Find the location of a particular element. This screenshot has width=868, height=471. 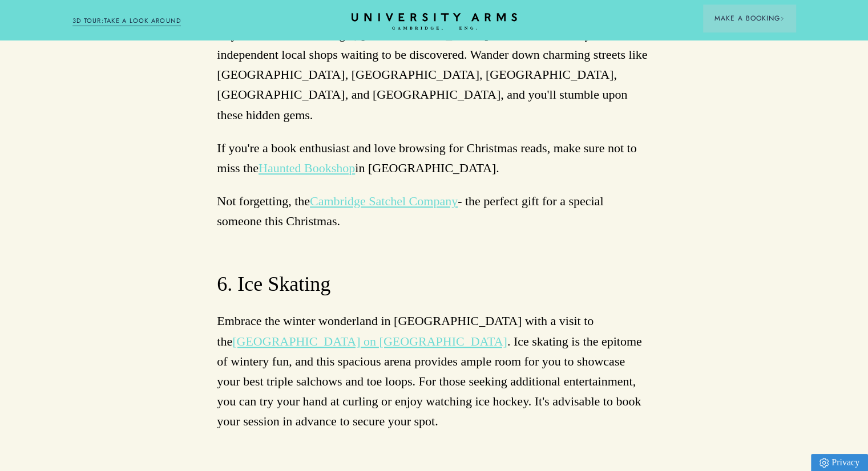

p: Not forgetting, the - the perfect gift for a special someone this Christmas. is located at coordinates (434, 211).